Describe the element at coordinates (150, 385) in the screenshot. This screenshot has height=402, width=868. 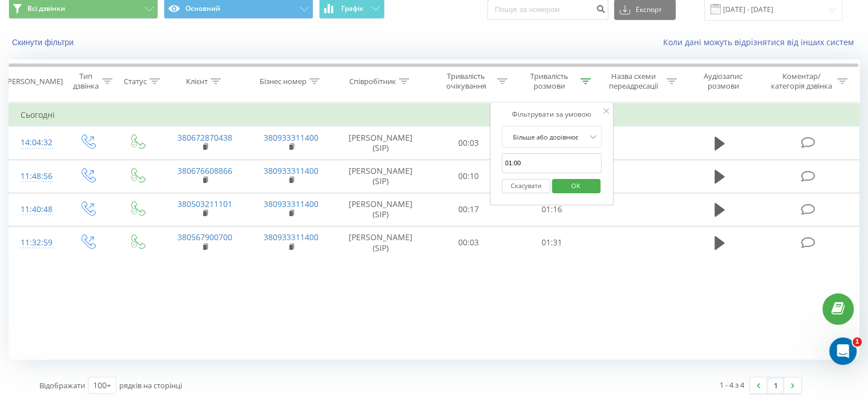
I see `span: рядків на сторінці` at that location.